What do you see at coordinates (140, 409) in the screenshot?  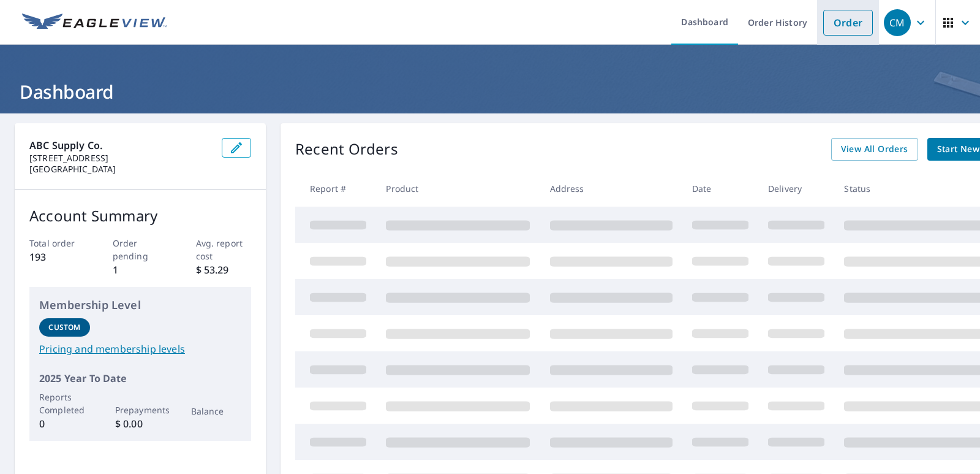 I see `p: Prepayments` at bounding box center [140, 409].